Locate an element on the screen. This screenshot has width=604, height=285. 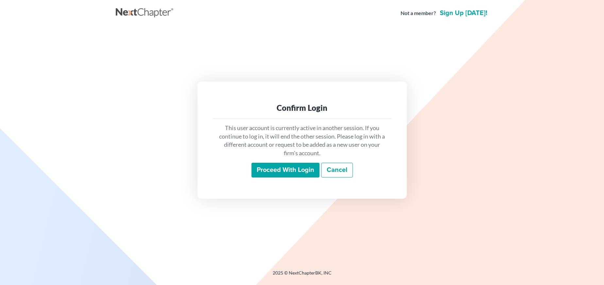
div: Confirm Login is located at coordinates (302, 108).